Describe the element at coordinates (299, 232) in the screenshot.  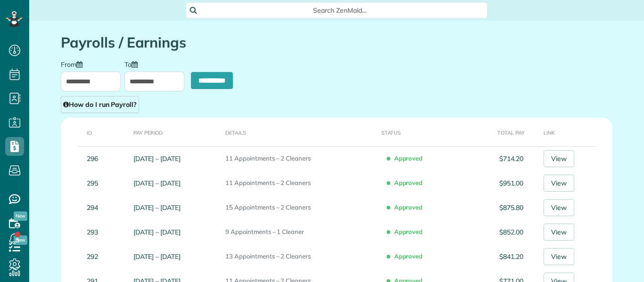
I see `td: 9 Appointments – 1 Cleaner` at that location.